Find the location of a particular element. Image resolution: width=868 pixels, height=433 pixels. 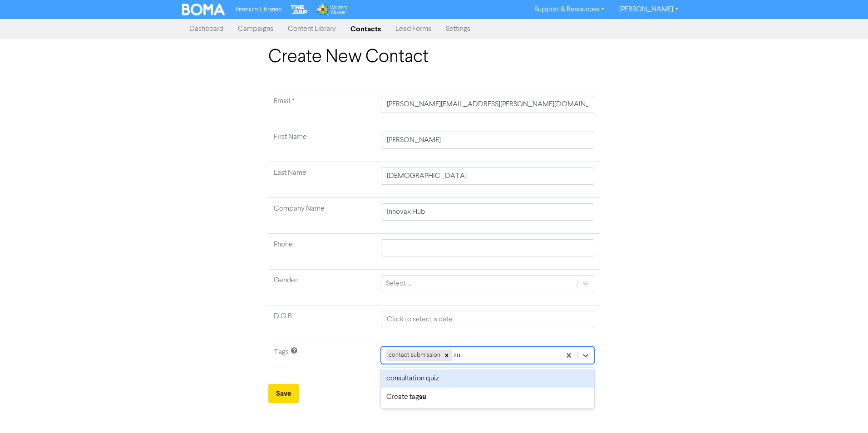

td: First Name is located at coordinates (322, 144).